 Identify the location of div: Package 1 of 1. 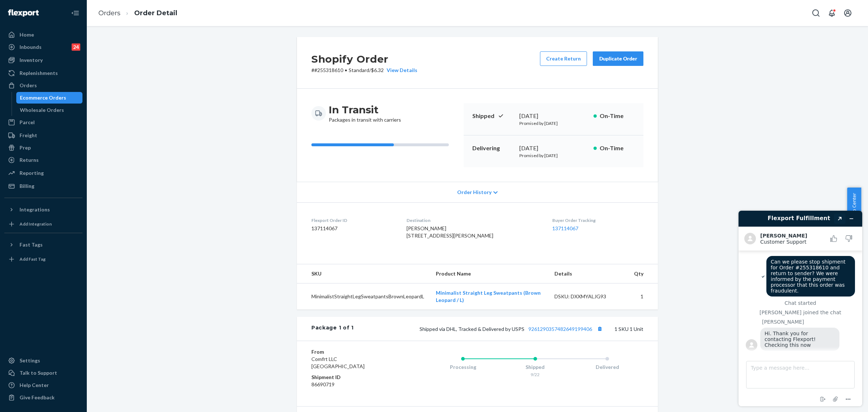
(333, 329).